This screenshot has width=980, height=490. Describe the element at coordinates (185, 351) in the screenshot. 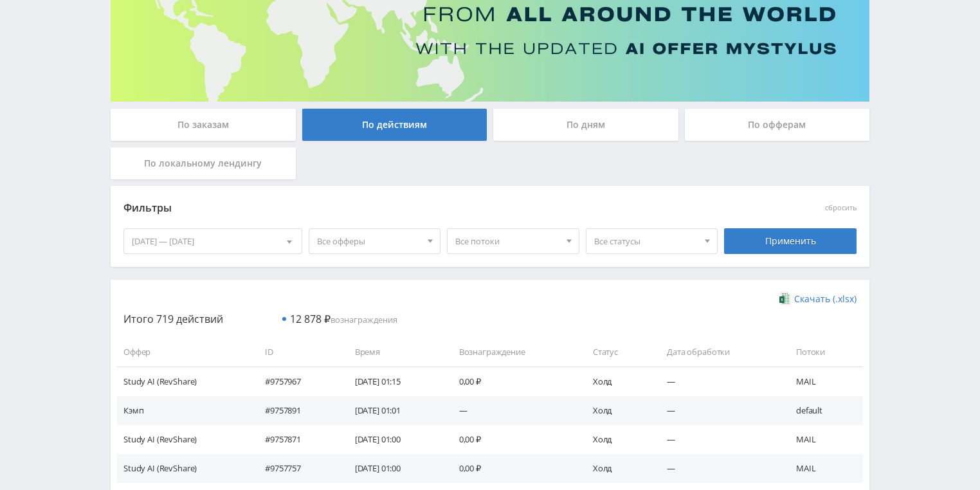

I see `td: Оффер` at that location.